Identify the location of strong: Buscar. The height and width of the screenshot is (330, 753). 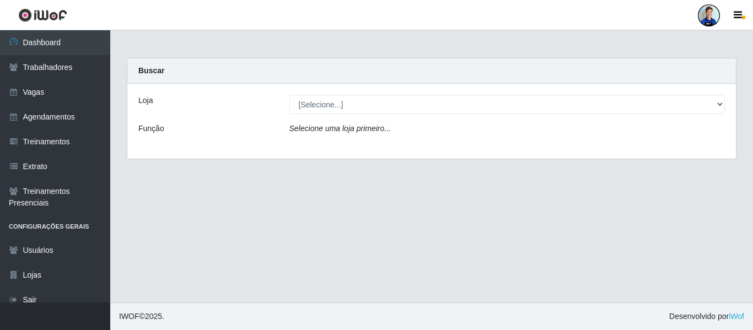
(151, 71).